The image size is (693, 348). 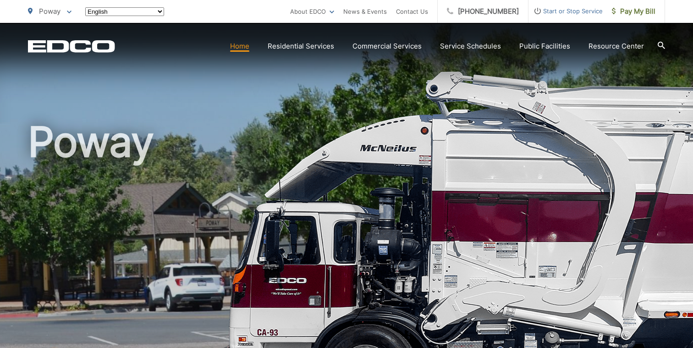 What do you see at coordinates (125, 11) in the screenshot?
I see `select: Select a language` at bounding box center [125, 11].